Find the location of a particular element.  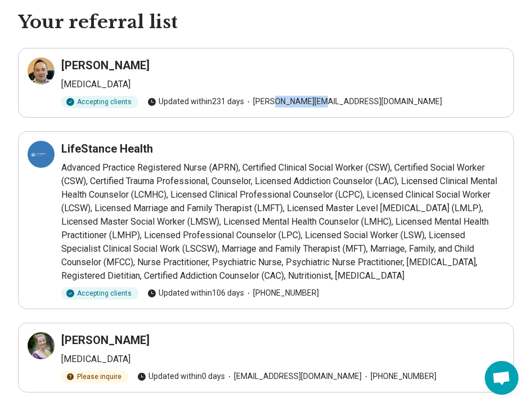

span: Updated within 231 days is located at coordinates (196, 101).